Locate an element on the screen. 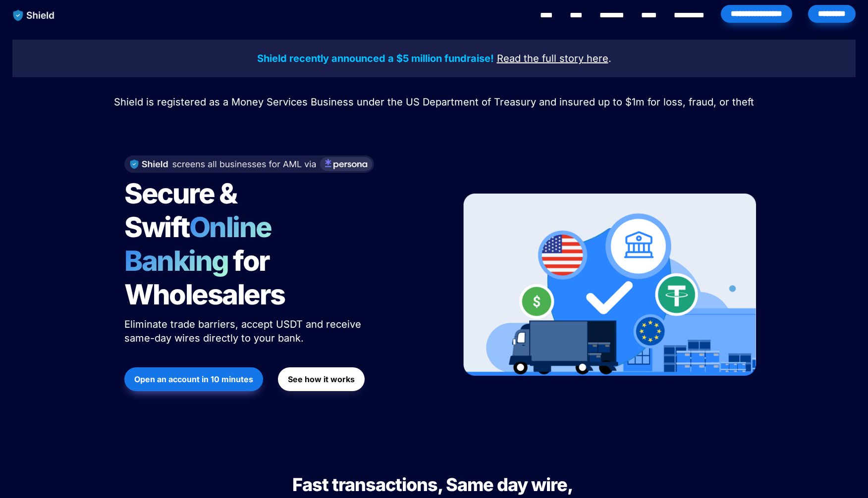 Image resolution: width=868 pixels, height=498 pixels. span: Secure & Swift is located at coordinates (183, 211).